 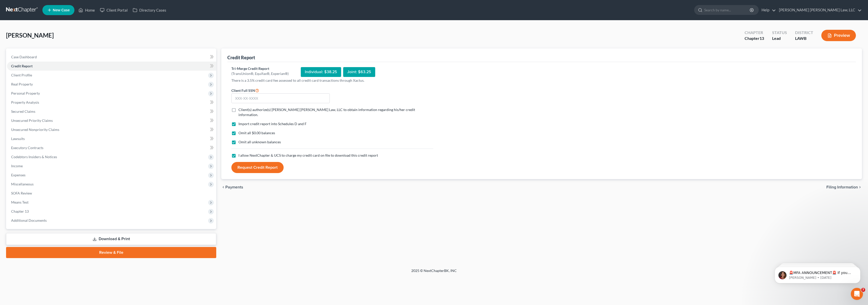 I want to click on a: Download & Print, so click(x=111, y=239).